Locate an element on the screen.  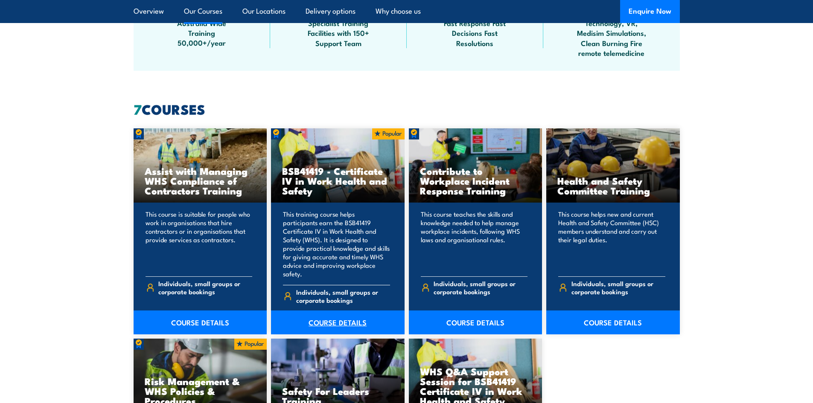
strong: 7 is located at coordinates (137, 109).